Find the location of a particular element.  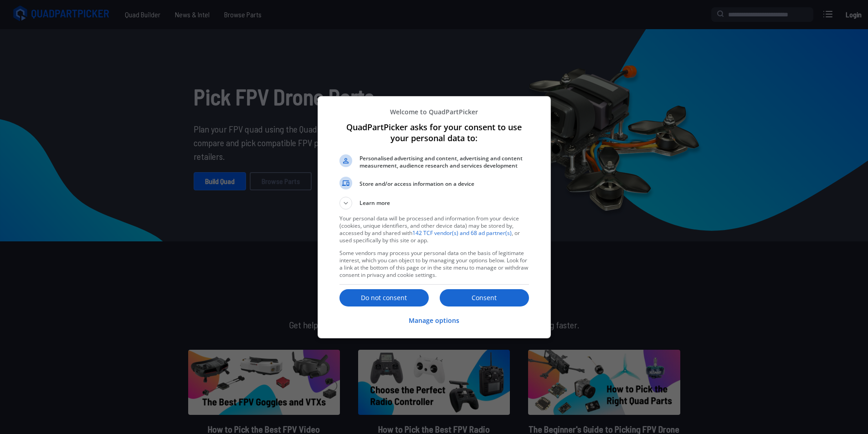

p: Some vendors may process your personal data on the basis of legitimate interest, which you can ob... is located at coordinates (434, 264).